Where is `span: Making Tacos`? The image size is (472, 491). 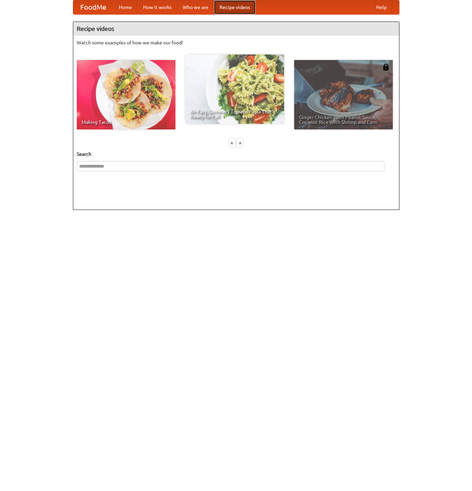 span: Making Tacos is located at coordinates (126, 122).